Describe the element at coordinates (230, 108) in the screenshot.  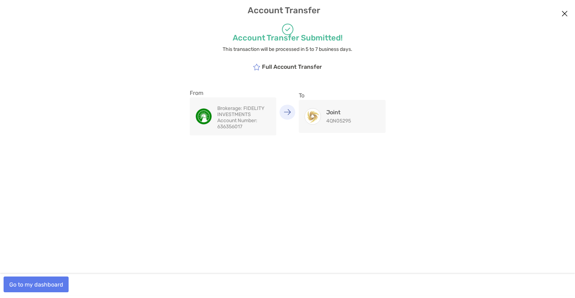
I see `span: Brokerage:` at that location.